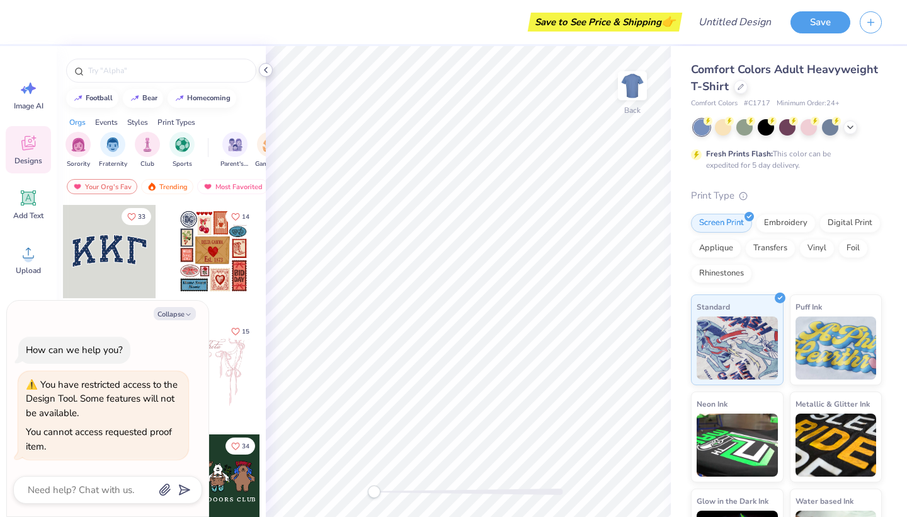 This screenshot has width=907, height=517. Describe the element at coordinates (113, 144) in the screenshot. I see `img: Fraternity Image` at that location.